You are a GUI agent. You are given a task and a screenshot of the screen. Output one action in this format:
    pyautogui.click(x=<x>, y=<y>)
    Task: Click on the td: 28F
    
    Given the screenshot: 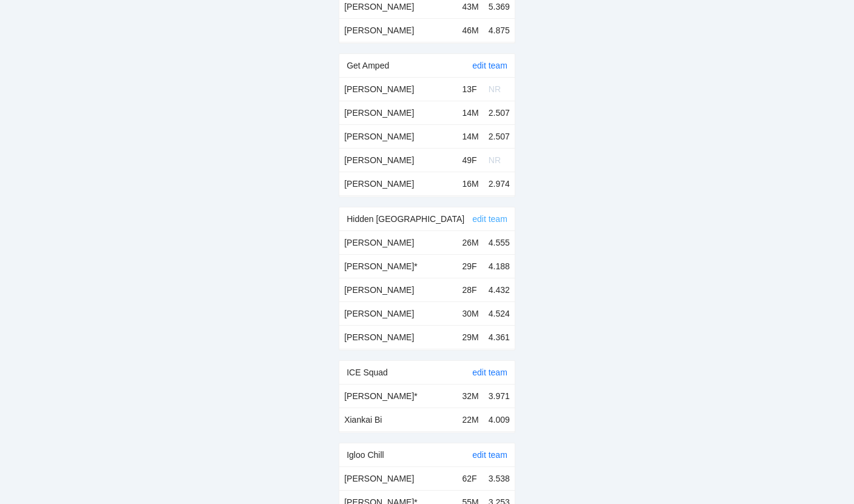 What is the action you would take?
    pyautogui.click(x=470, y=289)
    